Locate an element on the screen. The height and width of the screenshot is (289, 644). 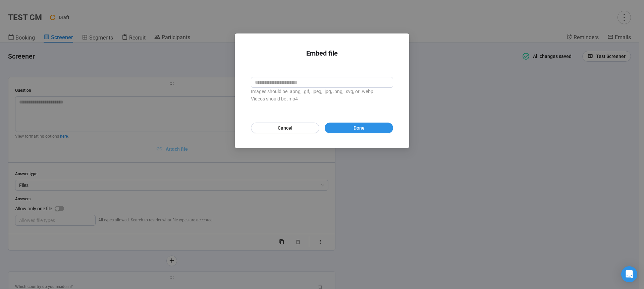
span: Cancel is located at coordinates (285, 128).